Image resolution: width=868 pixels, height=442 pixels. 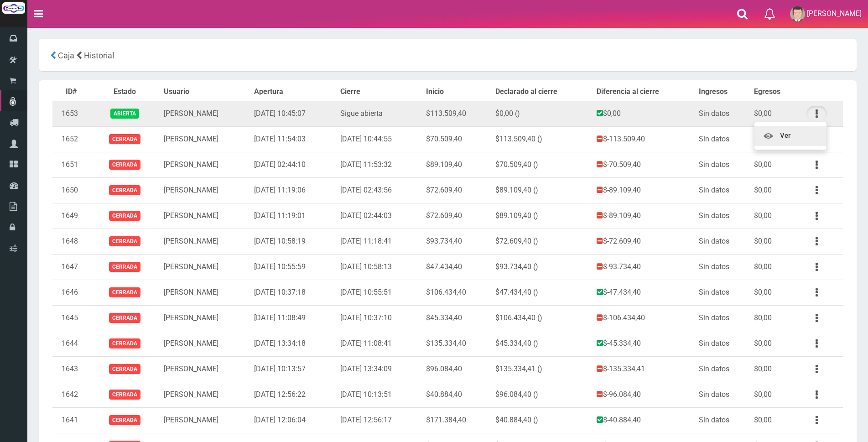 What do you see at coordinates (71, 113) in the screenshot?
I see `td: 1653` at bounding box center [71, 113].